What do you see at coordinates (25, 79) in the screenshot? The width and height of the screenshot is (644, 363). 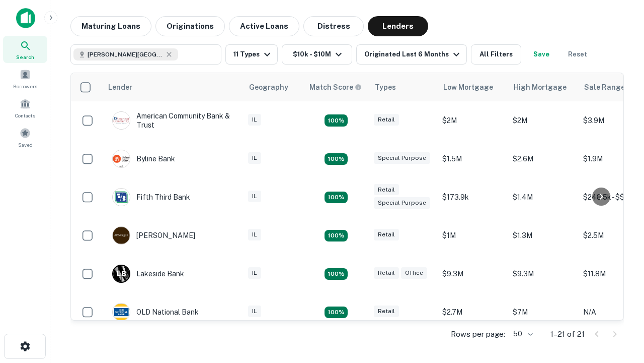 I see `div: Borrowers` at bounding box center [25, 79].